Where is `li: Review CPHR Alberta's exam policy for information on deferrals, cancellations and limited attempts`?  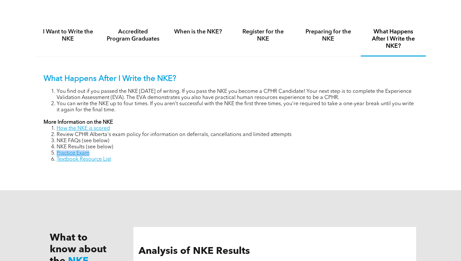
li: Review CPHR Alberta's exam policy for information on deferrals, cancellations and limited attempts is located at coordinates (237, 135).